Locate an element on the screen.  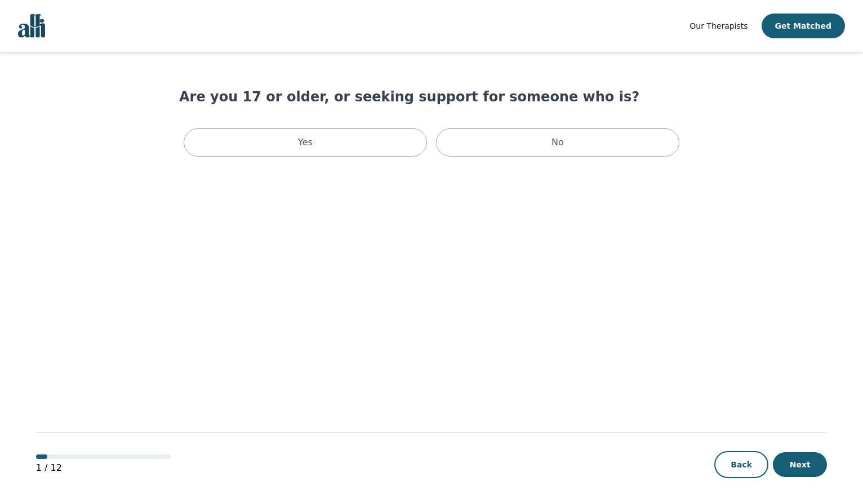
span: Our Therapists is located at coordinates (719, 26).